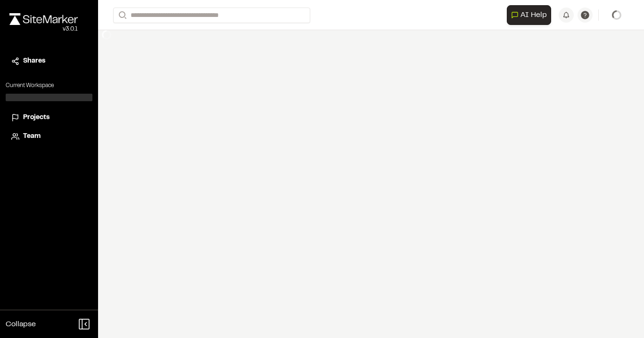 The image size is (644, 338). I want to click on span: Team, so click(31, 136).